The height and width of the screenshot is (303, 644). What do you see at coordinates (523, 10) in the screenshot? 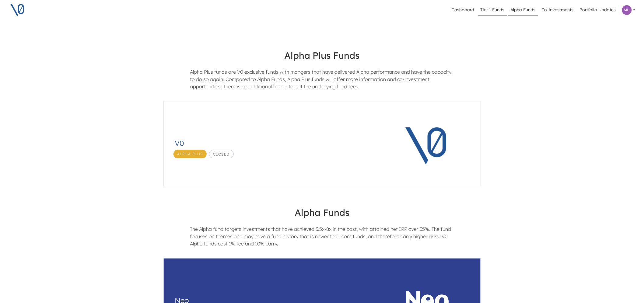
I see `a: Alpha Funds` at bounding box center [523, 10].